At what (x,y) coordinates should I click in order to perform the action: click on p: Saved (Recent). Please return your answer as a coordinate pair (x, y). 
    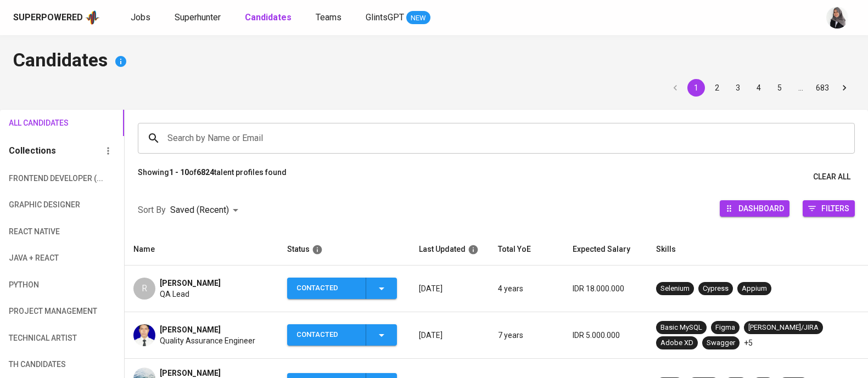
    Looking at the image, I should click on (199, 210).